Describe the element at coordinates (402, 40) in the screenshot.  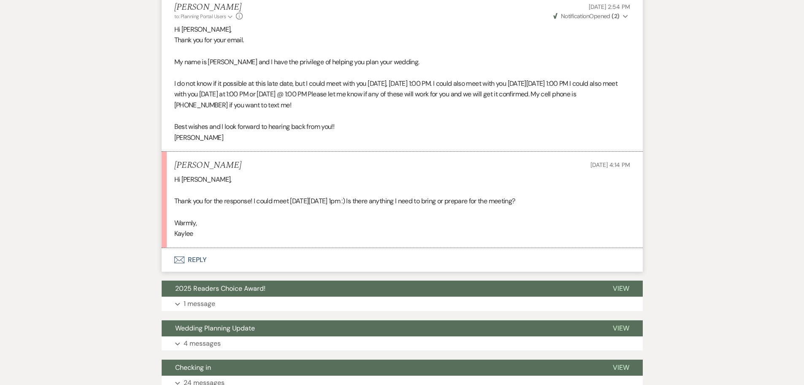
I see `p: Thank you for your email.` at that location.